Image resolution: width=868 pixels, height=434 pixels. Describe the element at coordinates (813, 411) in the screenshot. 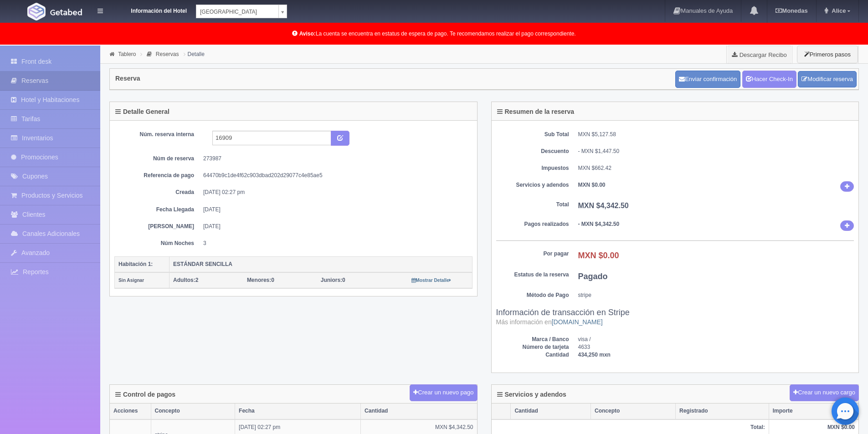

I see `th: Importe` at that location.